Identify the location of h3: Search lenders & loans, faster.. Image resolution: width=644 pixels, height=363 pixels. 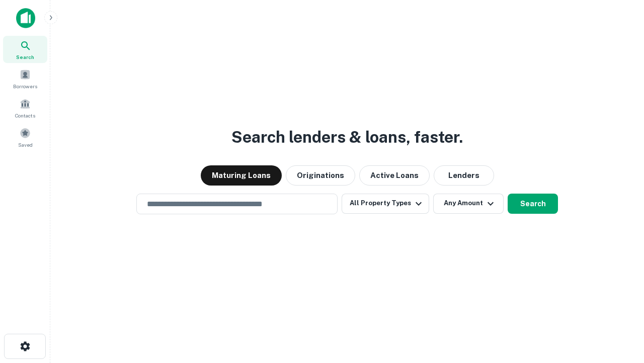
(348, 137).